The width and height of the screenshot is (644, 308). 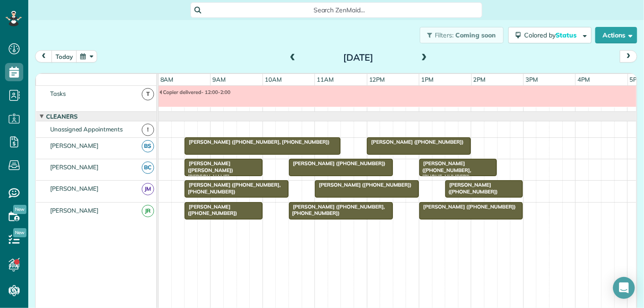 What do you see at coordinates (148, 94) in the screenshot?
I see `span: T` at bounding box center [148, 94].